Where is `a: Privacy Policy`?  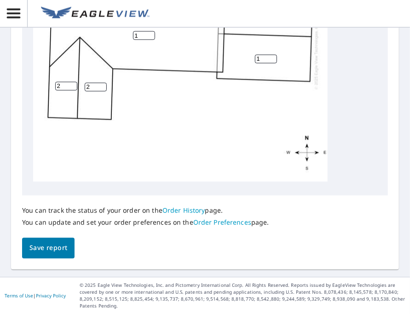
a: Privacy Policy is located at coordinates (51, 296).